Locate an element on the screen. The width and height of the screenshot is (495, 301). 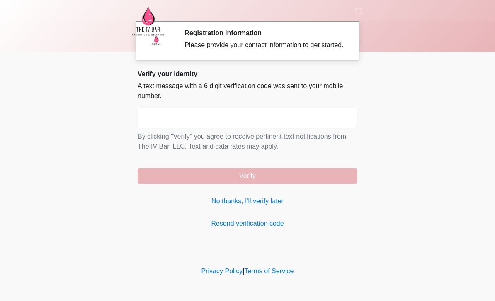
p: A text message with a 6 digit verification code was sent to your mobile number. is located at coordinates (248, 91).